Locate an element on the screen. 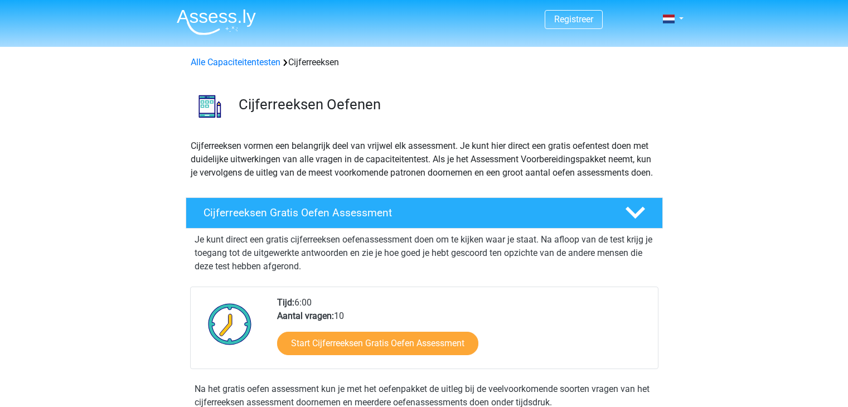  img: Klok is located at coordinates (230, 324).